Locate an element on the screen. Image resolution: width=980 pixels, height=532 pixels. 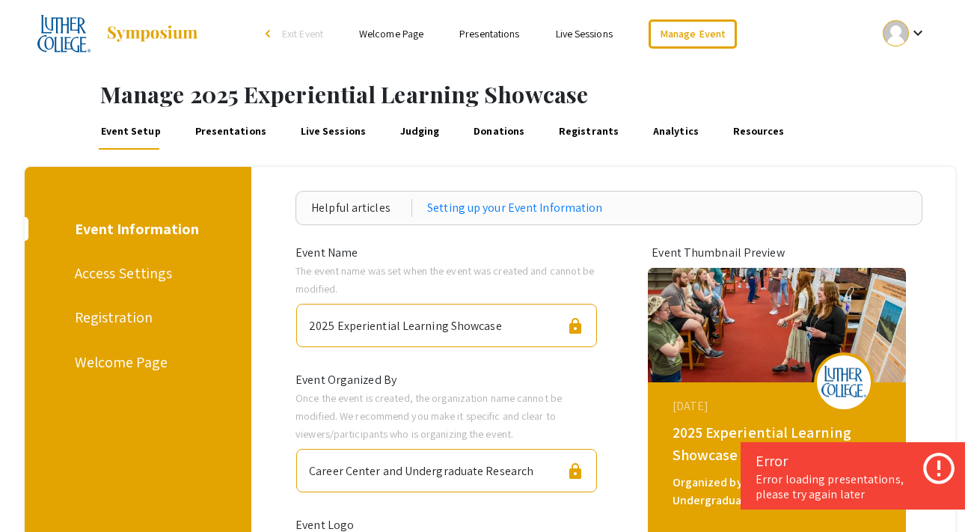
div: arrow_back_ios is located at coordinates (270, 34).